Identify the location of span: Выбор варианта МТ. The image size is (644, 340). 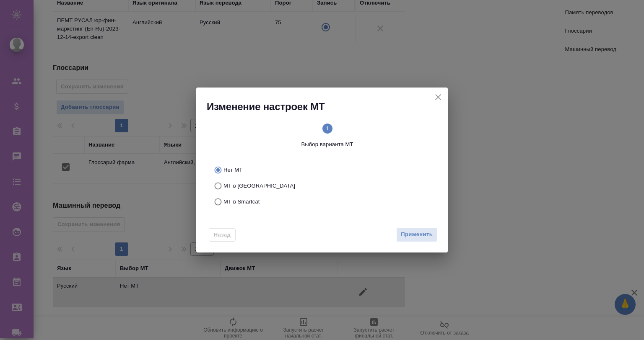
(327, 145).